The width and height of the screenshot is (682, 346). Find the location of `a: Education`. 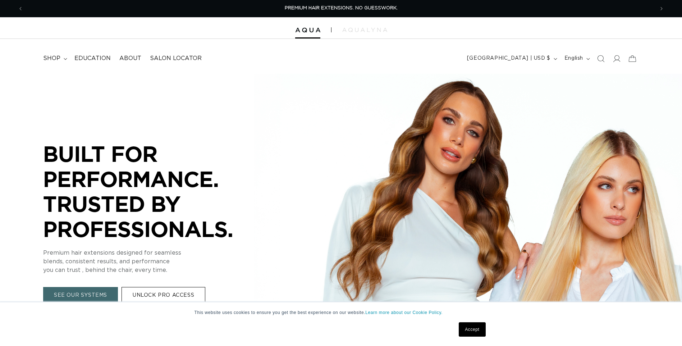

a: Education is located at coordinates (92, 58).